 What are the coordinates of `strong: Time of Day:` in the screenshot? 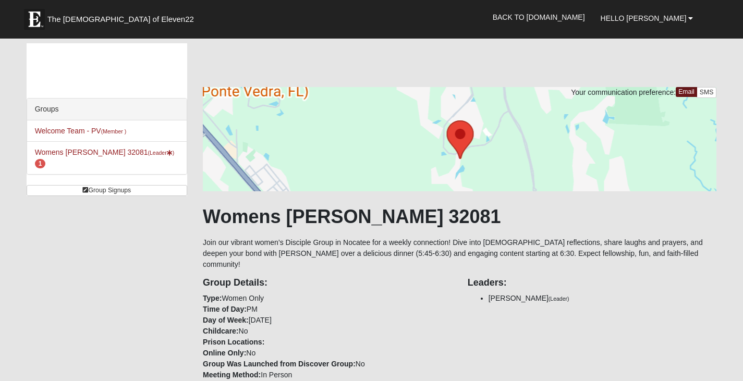 It's located at (225, 309).